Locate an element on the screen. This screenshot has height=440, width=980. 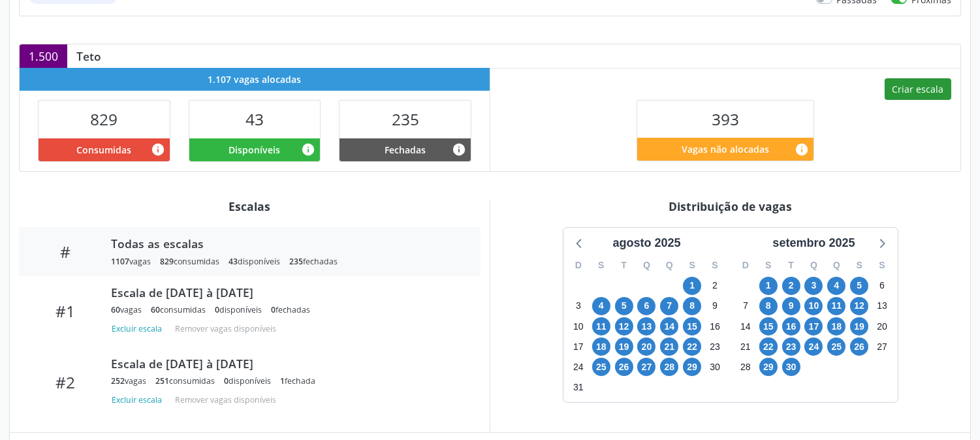
span: terça-feira, 19 de agosto de 2025 is located at coordinates (625, 347).